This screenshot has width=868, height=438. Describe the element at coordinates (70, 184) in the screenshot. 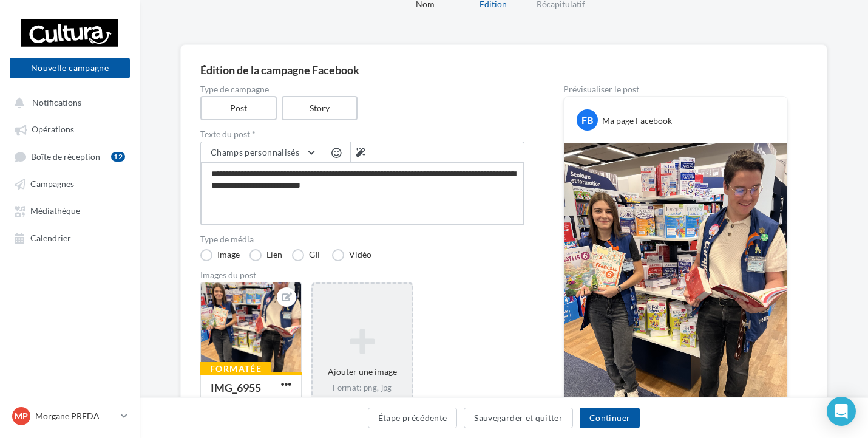

I see `a: Campagnes` at that location.